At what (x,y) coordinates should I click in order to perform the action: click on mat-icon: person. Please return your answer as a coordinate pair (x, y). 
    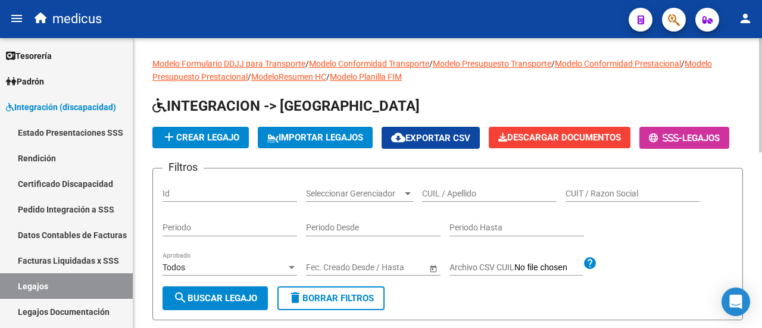
    Looking at the image, I should click on (746, 18).